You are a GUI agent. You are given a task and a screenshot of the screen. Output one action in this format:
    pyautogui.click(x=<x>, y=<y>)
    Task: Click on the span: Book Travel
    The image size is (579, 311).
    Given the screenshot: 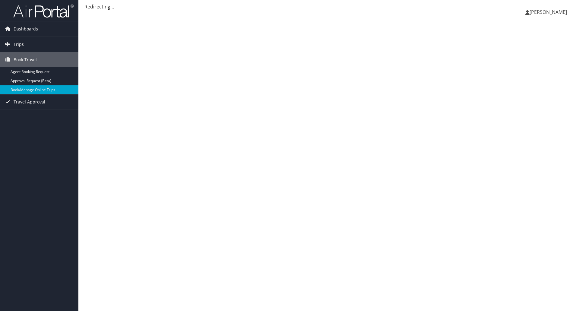 What is the action you would take?
    pyautogui.click(x=25, y=60)
    